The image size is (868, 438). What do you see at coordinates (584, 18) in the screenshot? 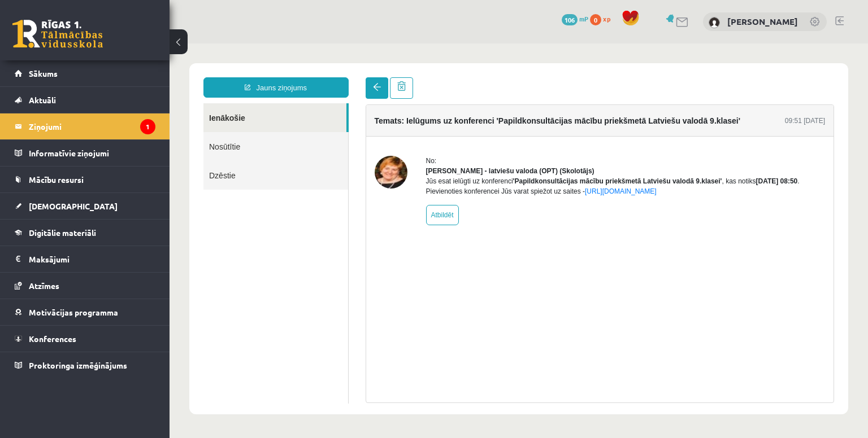
I see `span: mP` at bounding box center [584, 18].